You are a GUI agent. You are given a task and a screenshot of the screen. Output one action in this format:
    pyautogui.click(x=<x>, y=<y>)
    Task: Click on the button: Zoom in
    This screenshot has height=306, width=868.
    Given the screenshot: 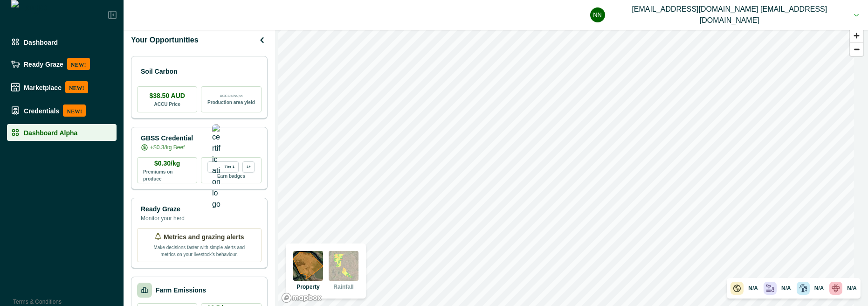 What is the action you would take?
    pyautogui.click(x=857, y=35)
    